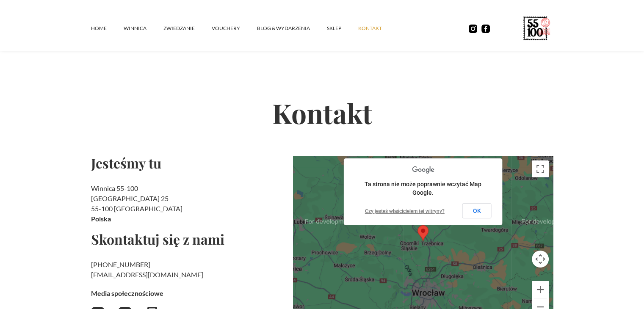 The image size is (644, 309). What do you see at coordinates (188, 163) in the screenshot?
I see `h2: Jesteśmy tu` at bounding box center [188, 163].